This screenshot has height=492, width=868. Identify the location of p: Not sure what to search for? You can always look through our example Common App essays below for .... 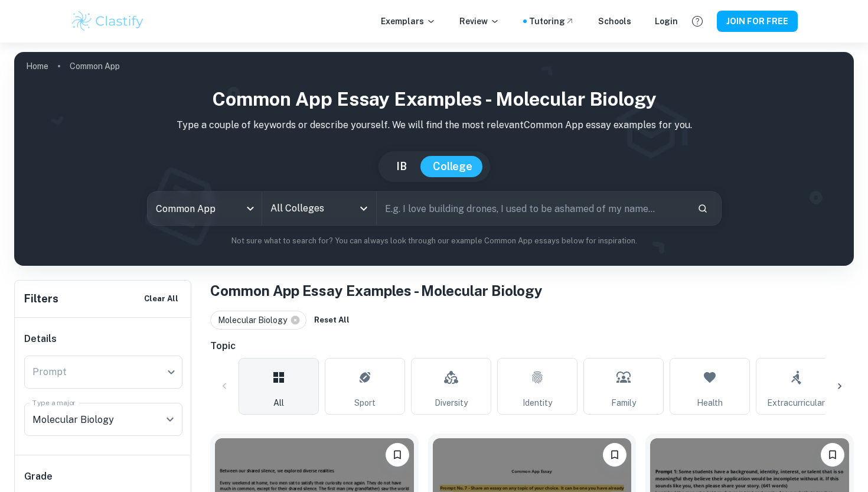
(434, 241).